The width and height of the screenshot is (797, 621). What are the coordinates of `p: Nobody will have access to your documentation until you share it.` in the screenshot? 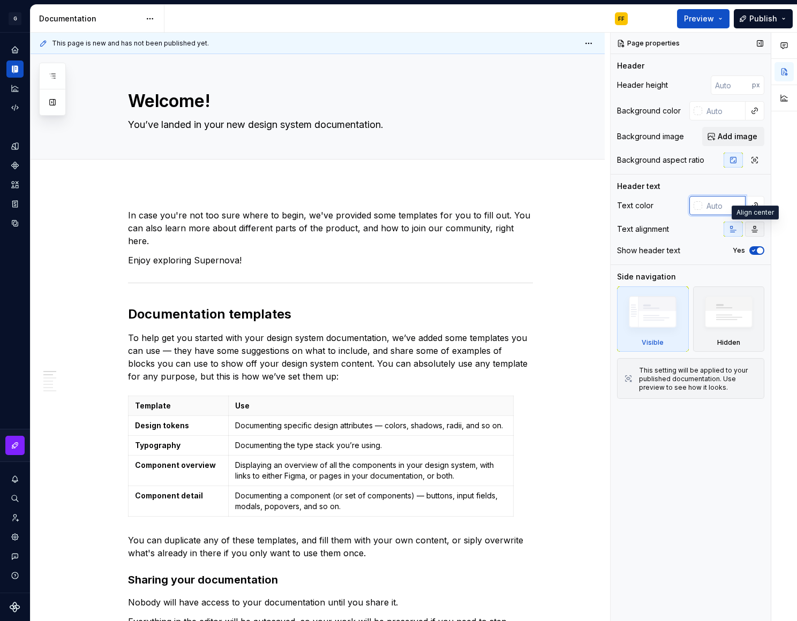 It's located at (330, 602).